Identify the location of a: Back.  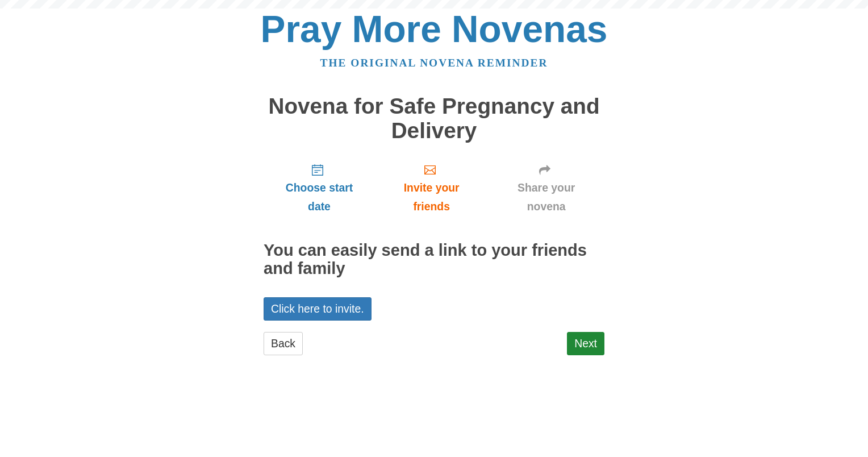
(283, 343).